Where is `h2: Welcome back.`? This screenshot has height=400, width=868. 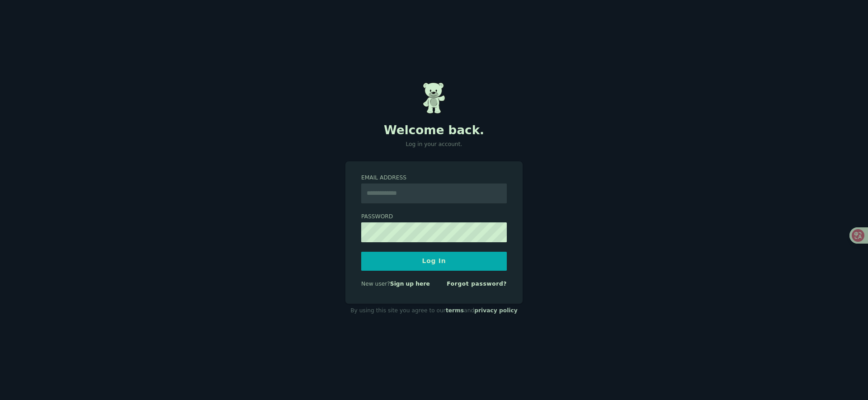
h2: Welcome back. is located at coordinates (434, 131).